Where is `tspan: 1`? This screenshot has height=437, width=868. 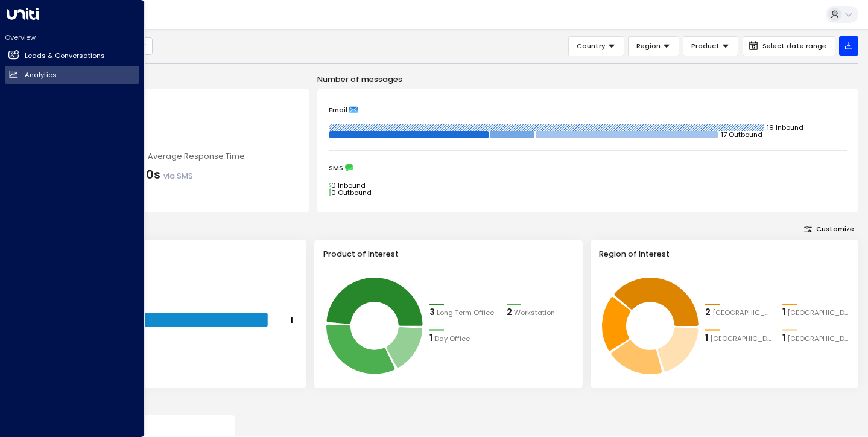
tspan: 1 is located at coordinates (291, 319).